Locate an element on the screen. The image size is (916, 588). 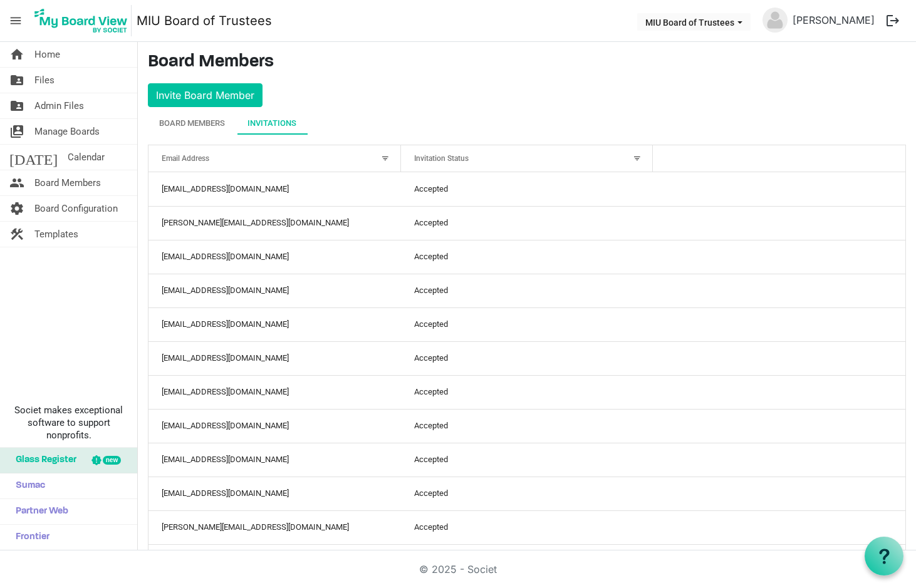
span: menu is located at coordinates (16, 20).